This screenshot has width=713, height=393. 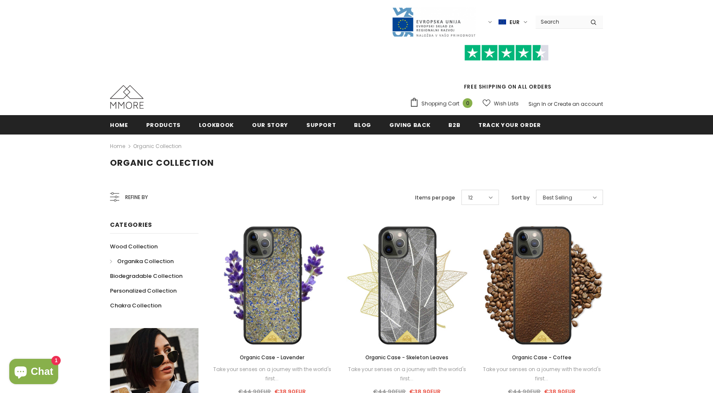 I want to click on span: Organic Case - Lavender, so click(x=272, y=357).